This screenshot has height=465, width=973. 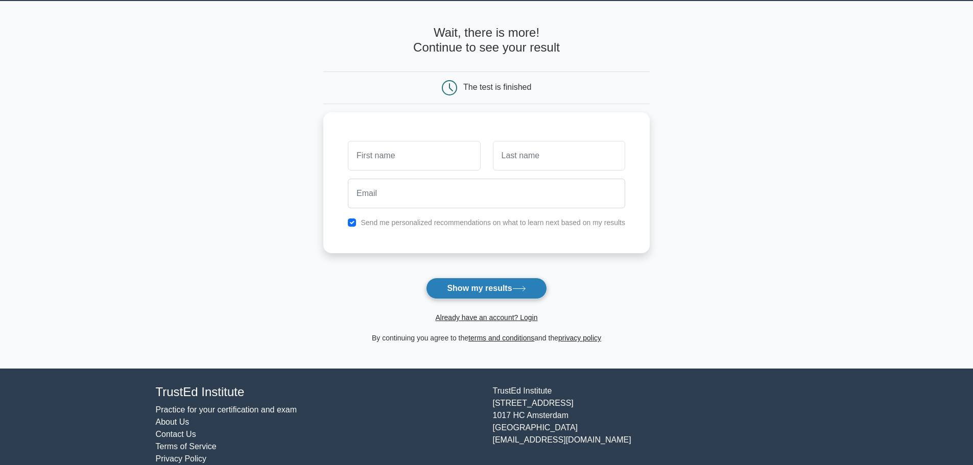 I want to click on div: By continuing you agree to the and the, so click(x=486, y=338).